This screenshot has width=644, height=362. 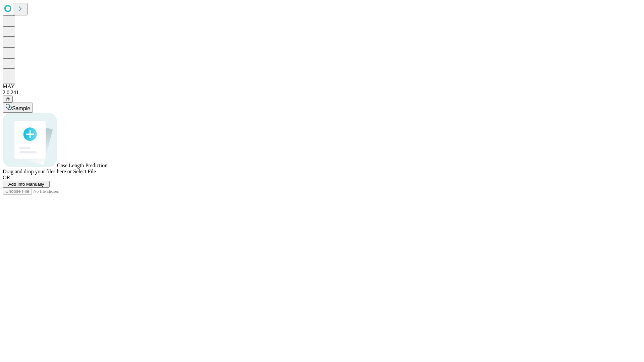 What do you see at coordinates (6, 177) in the screenshot?
I see `span: OR` at bounding box center [6, 177].